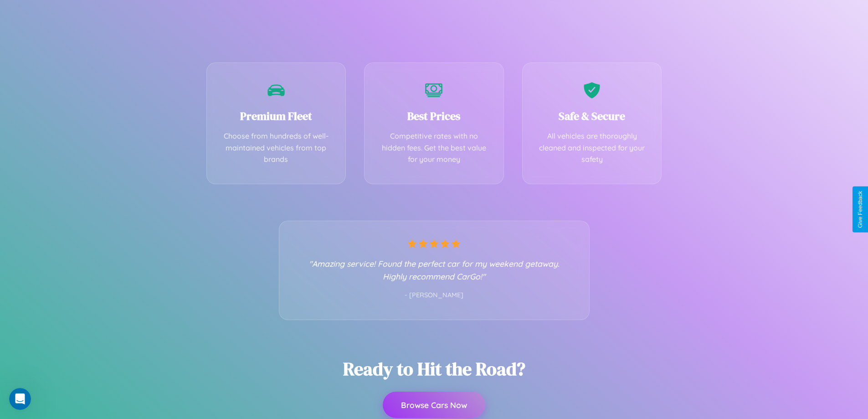 Image resolution: width=868 pixels, height=419 pixels. Describe the element at coordinates (435, 270) in the screenshot. I see `p: "Amazing service! Found the perfect car for my weekend getaway. Highly recommend CarGo!"` at that location.